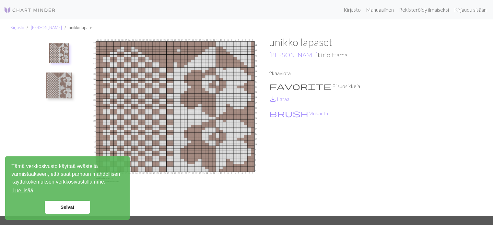 This screenshot has width=493, height=225. What do you see at coordinates (23, 191) in the screenshot?
I see `font: Lue lisää` at bounding box center [23, 191].